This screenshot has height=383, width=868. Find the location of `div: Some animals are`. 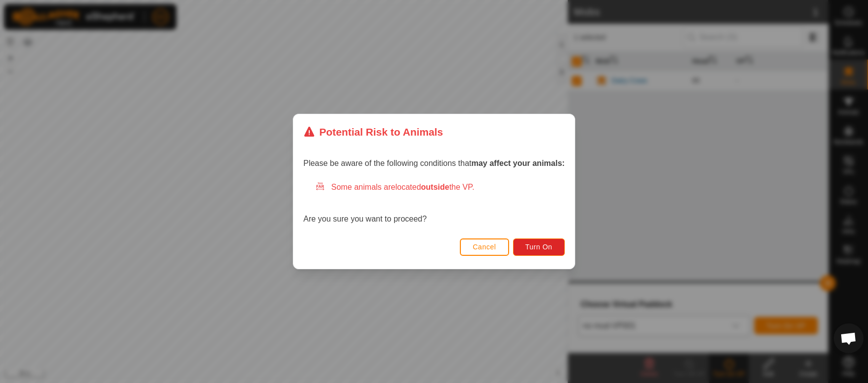

div: Some animals are is located at coordinates (440, 188).